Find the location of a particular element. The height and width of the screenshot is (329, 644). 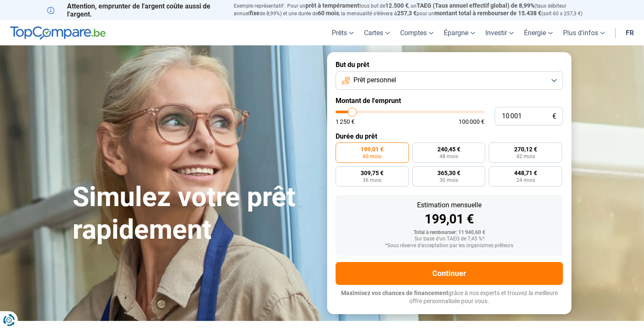

p: Exemple représentatif : Pour un tous but de , un (taux débiteur annuel de 8,99%) et une durée de ... is located at coordinates (415, 10).